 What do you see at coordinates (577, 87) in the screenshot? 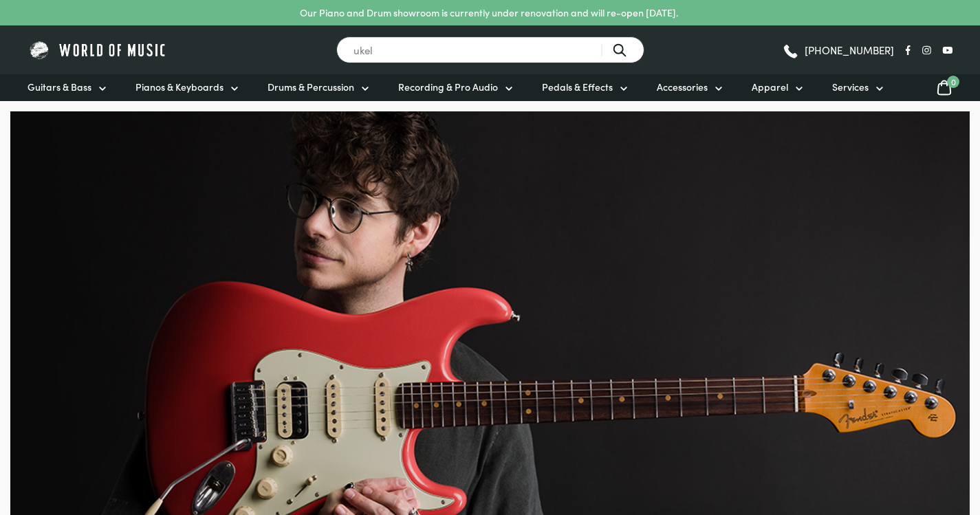
I see `span: Pedals & Effects` at bounding box center [577, 87].